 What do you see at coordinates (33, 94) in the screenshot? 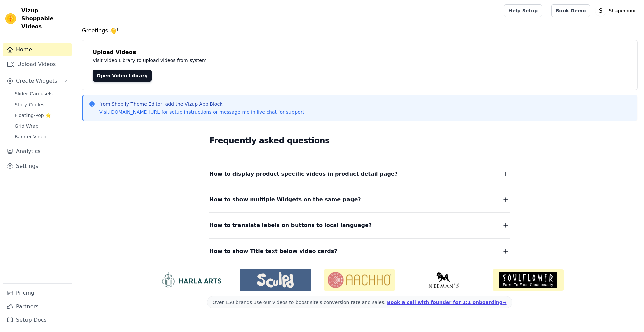
I see `span: Slider Carousels` at bounding box center [33, 94].